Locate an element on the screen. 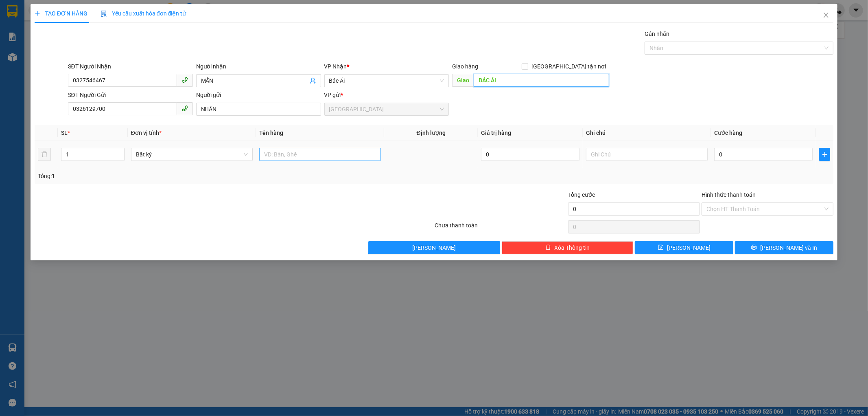 The image size is (868, 416). th: Ghi chú is located at coordinates (647, 133).